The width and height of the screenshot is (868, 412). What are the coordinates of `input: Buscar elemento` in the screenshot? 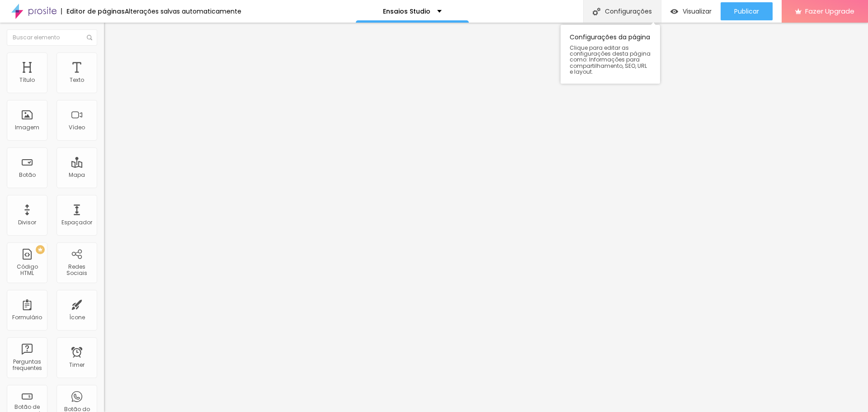 It's located at (52, 37).